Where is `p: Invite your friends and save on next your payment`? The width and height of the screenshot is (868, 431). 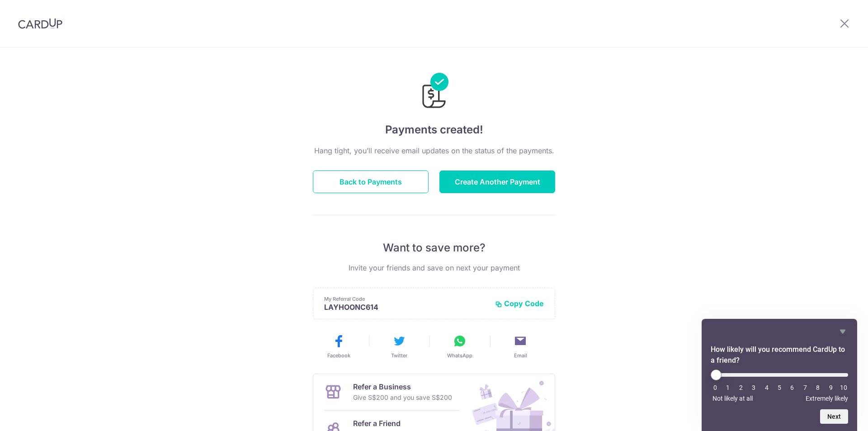 p: Invite your friends and save on next your payment is located at coordinates (434, 268).